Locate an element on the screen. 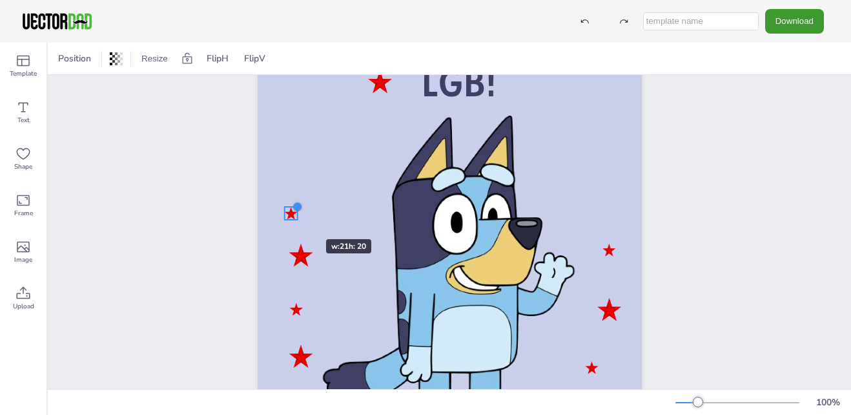 This screenshot has height=415, width=851. span: Shape is located at coordinates (23, 167).